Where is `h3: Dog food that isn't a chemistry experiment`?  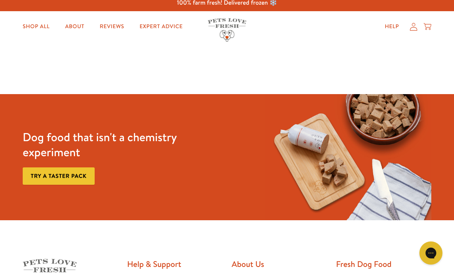 h3: Dog food that isn't a chemistry experiment is located at coordinates (106, 144).